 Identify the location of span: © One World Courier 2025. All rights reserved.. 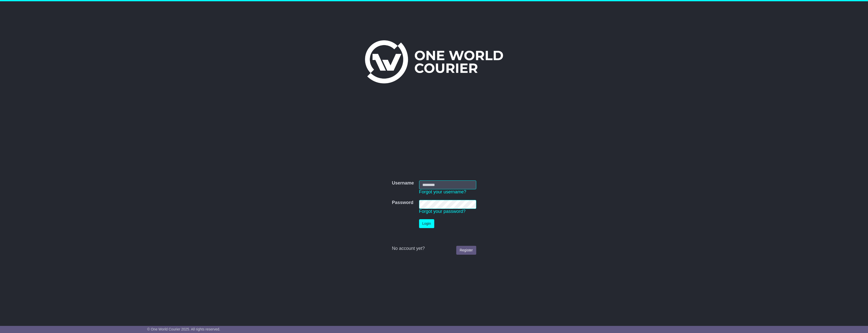
(184, 329).